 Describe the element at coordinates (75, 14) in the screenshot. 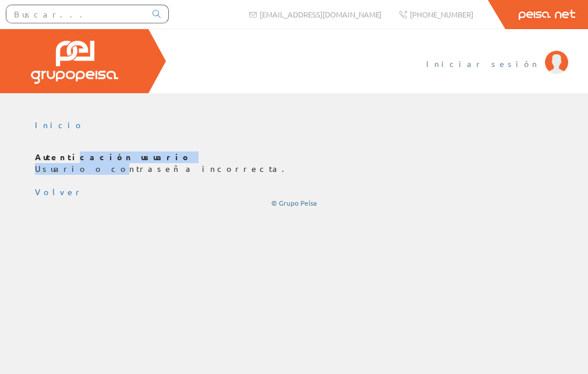

I see `input: Buscar...` at that location.